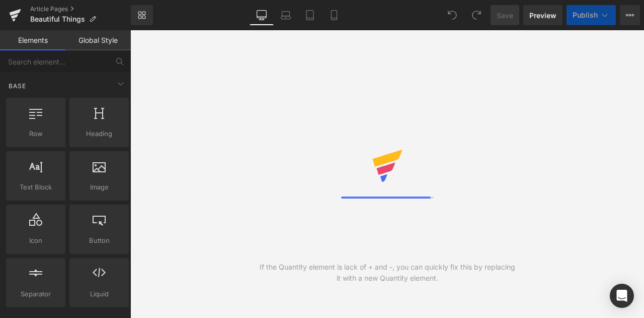 The width and height of the screenshot is (644, 318). Describe the element at coordinates (387, 272) in the screenshot. I see `div: If the Quantity element is lack of + and -, you can quickly fix this by replacing it with a new Q...` at that location.